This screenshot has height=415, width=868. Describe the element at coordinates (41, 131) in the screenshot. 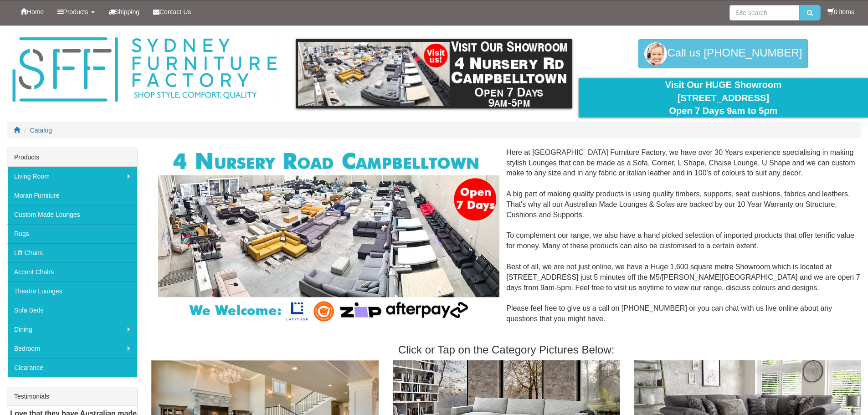

I see `span: Catalog` at that location.